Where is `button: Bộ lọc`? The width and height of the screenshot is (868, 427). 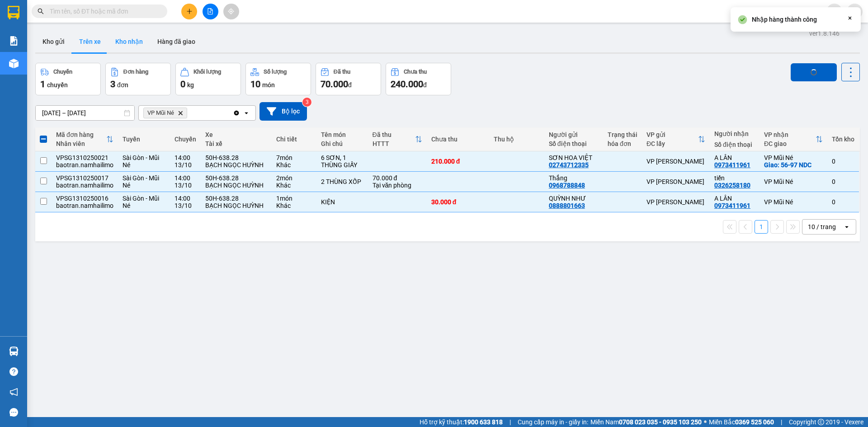
button: Bộ lọc is located at coordinates (283, 111).